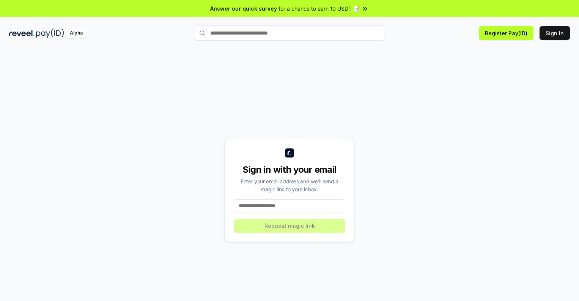 The width and height of the screenshot is (579, 301). Describe the element at coordinates (50, 33) in the screenshot. I see `img: pay_id` at that location.